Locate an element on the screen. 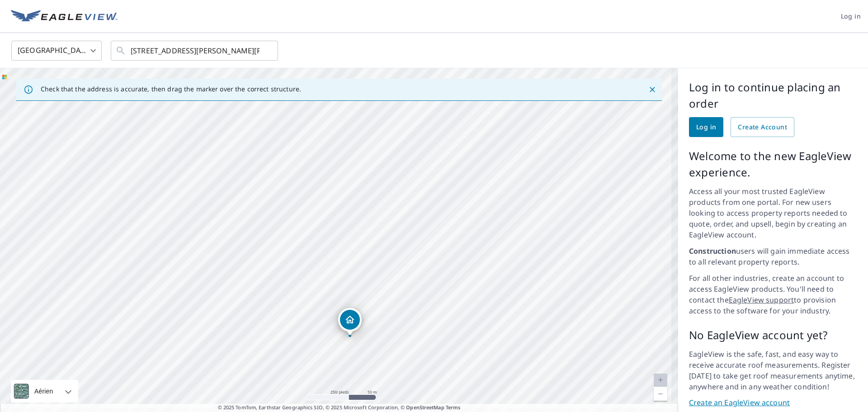 The image size is (868, 412). a: Niveau actuel 18.673445726666436, Effectuer un zoom avant Désactivé is located at coordinates (661, 381).